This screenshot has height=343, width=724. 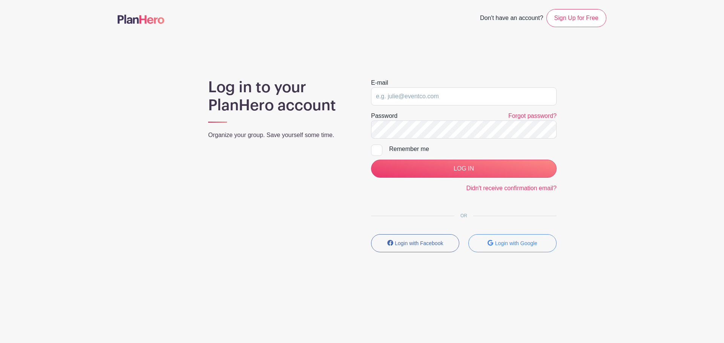 I want to click on label: Password, so click(x=384, y=116).